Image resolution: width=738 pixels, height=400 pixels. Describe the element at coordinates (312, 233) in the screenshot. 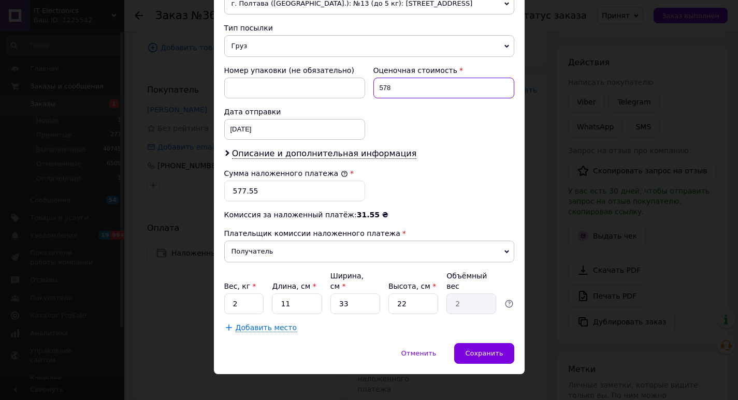

I see `span: Плательщик комиссии наложенного платежа` at that location.